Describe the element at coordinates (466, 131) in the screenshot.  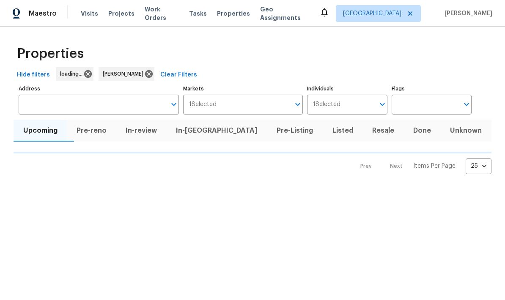
I see `span: Unknown` at that location.